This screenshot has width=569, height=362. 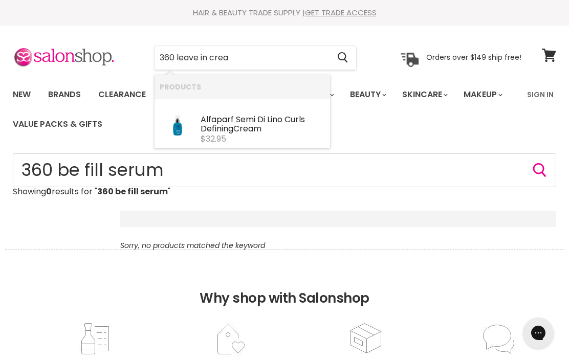 What do you see at coordinates (474, 57) in the screenshot?
I see `p: Orders over $149 ship free!` at bounding box center [474, 57].